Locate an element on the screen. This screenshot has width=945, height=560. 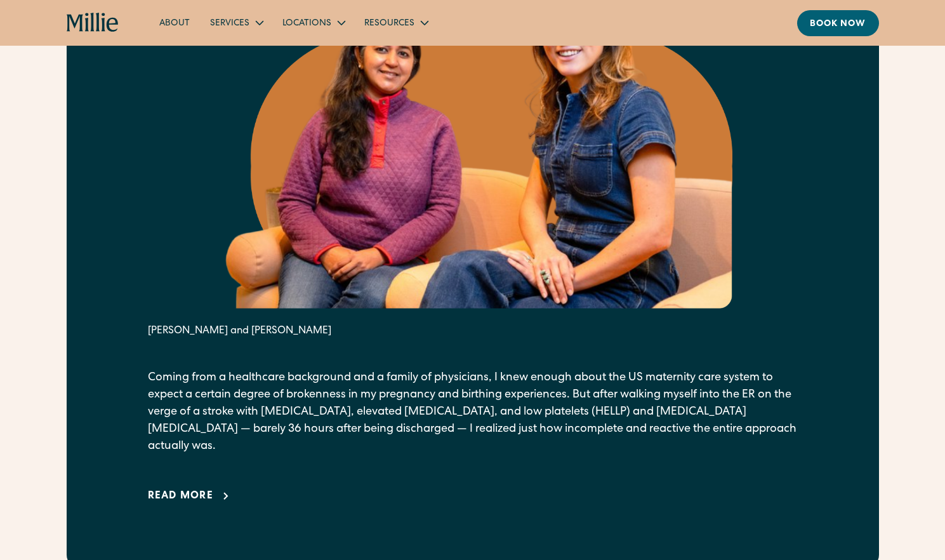
a: Book now is located at coordinates (838, 23).